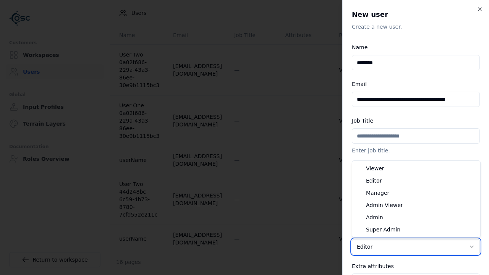  Describe the element at coordinates (374, 181) in the screenshot. I see `span: Editor` at that location.